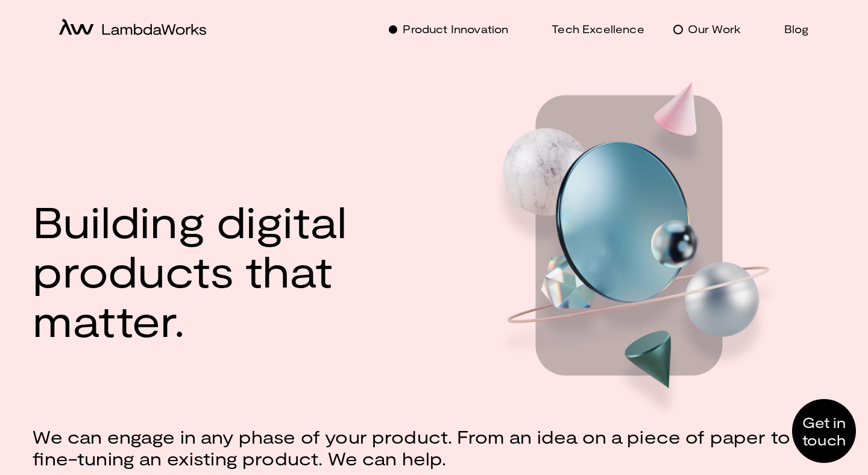 The image size is (868, 475). What do you see at coordinates (633, 246) in the screenshot?
I see `img: Hero image web` at bounding box center [633, 246].